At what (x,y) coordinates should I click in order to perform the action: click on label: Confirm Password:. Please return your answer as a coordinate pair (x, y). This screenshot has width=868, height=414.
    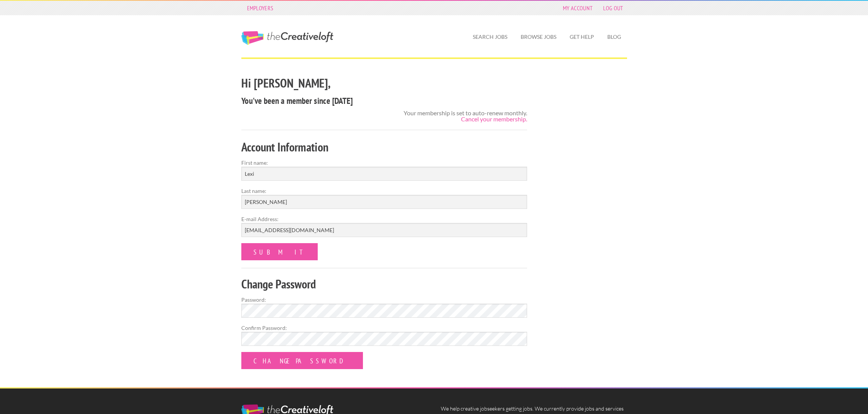
    Looking at the image, I should click on (384, 327).